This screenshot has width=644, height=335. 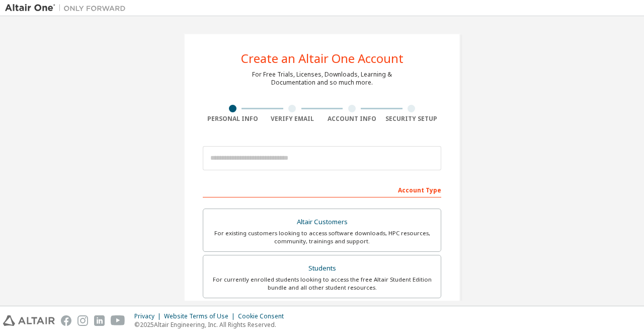 I want to click on div: Account Type, so click(x=322, y=189).